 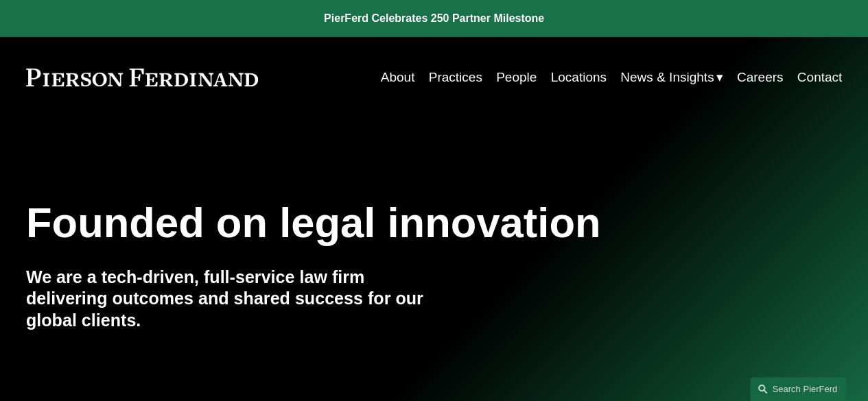 I want to click on a: folder dropdown, so click(x=671, y=77).